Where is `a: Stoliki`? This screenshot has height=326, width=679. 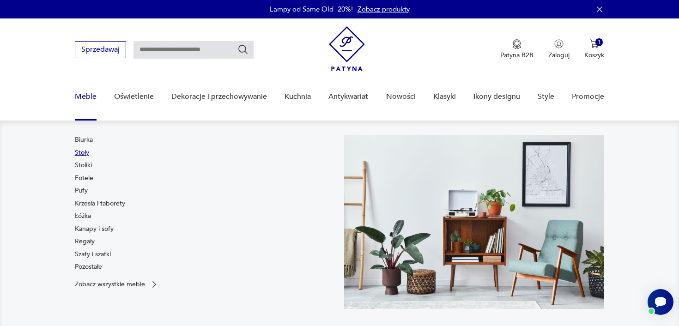 a: Stoliki is located at coordinates (83, 165).